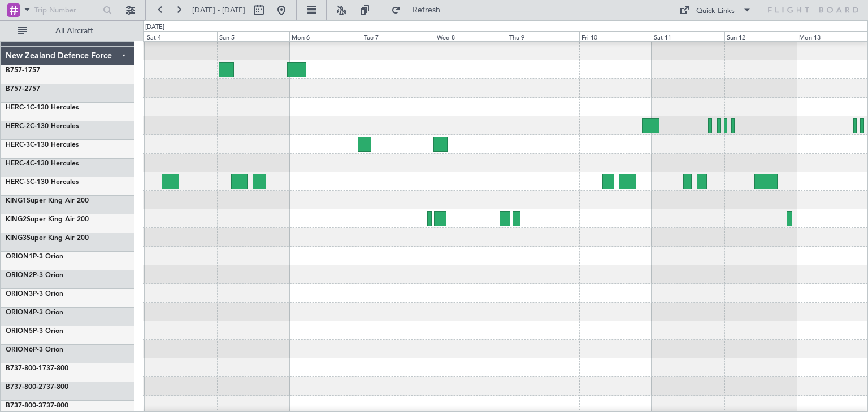 The height and width of the screenshot is (412, 868). What do you see at coordinates (42, 126) in the screenshot?
I see `a: HERC-2C-130 Hercules` at bounding box center [42, 126].